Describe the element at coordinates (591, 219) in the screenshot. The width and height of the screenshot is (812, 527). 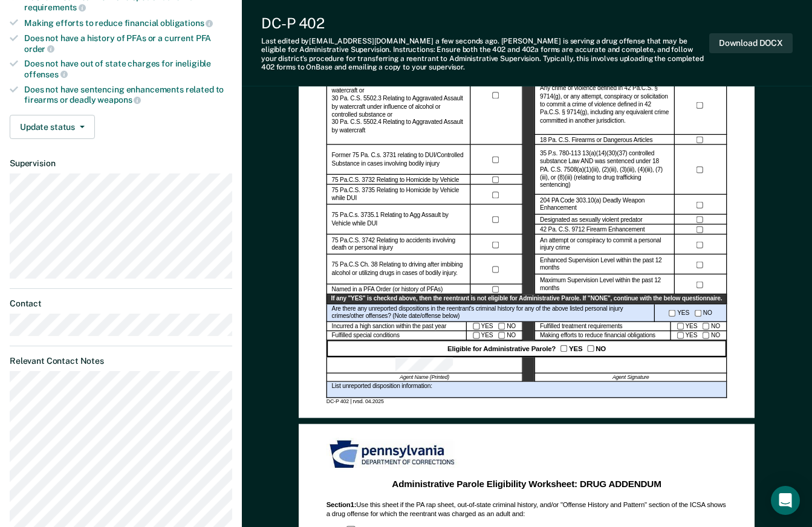
I see `label: Designated as sexually violent predator` at that location.